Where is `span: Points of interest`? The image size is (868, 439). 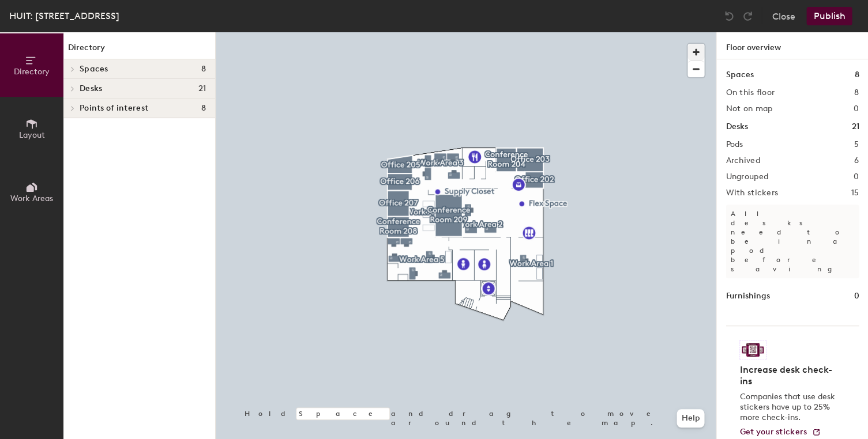 span: Points of interest is located at coordinates (113, 108).